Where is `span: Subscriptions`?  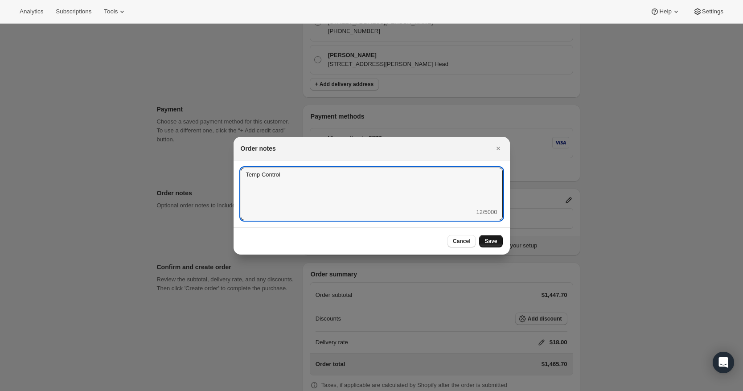
span: Subscriptions is located at coordinates (74, 12).